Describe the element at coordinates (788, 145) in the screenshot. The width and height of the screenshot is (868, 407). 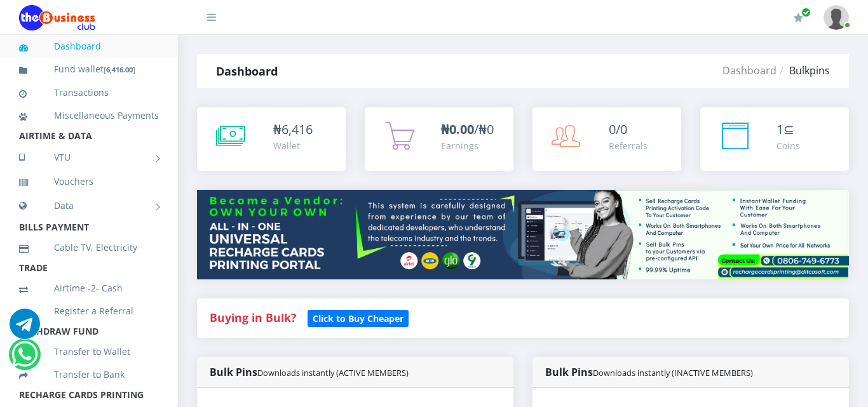
I see `div: Coins` at that location.